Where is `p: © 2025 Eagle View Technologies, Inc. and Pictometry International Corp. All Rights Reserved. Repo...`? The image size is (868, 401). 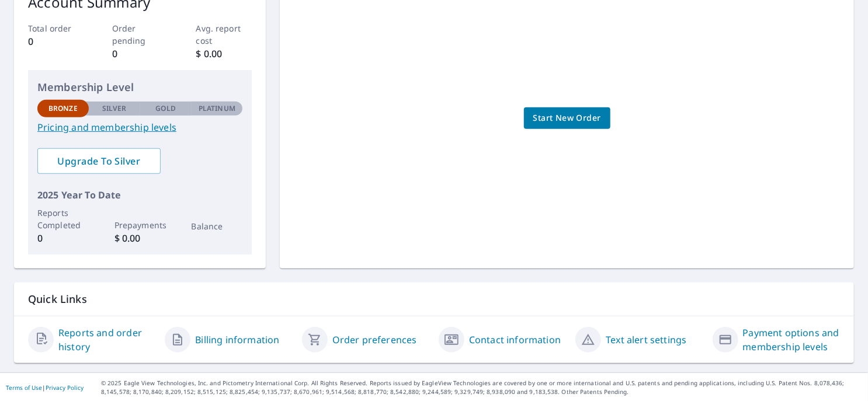
p: © 2025 Eagle View Technologies, Inc. and Pictometry International Corp. All Rights Reserved. Repo... is located at coordinates (481, 387).